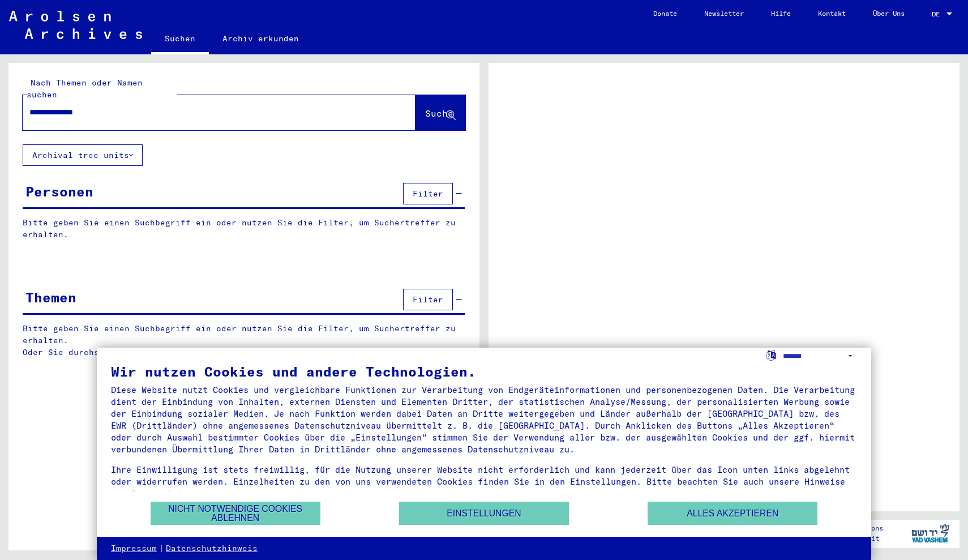  What do you see at coordinates (235, 513) in the screenshot?
I see `button: Nicht notwendige Cookies ablehnen` at bounding box center [235, 513].